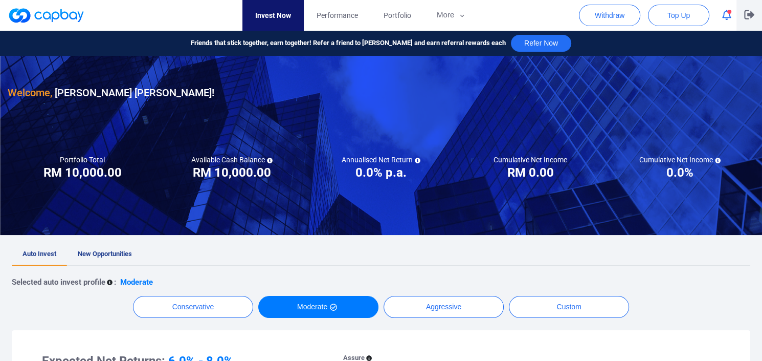 The height and width of the screenshot is (361, 762). What do you see at coordinates (443, 306) in the screenshot?
I see `button: Aggressive` at bounding box center [443, 306].